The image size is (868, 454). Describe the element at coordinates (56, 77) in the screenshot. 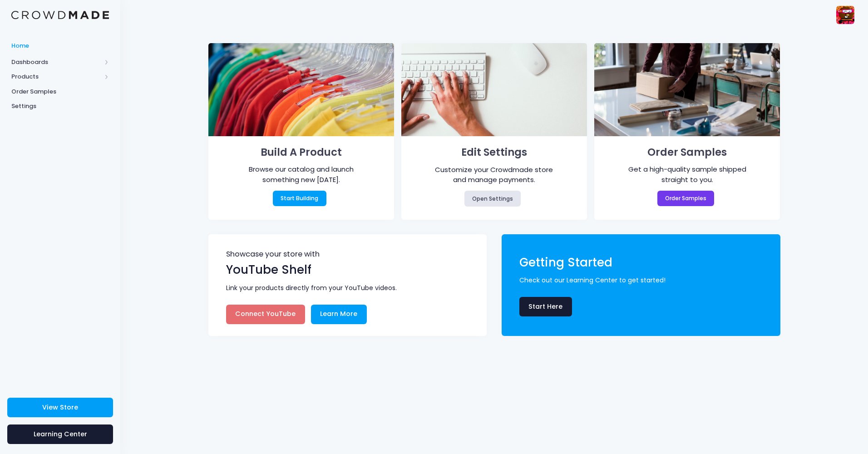

I see `span: Products` at that location.